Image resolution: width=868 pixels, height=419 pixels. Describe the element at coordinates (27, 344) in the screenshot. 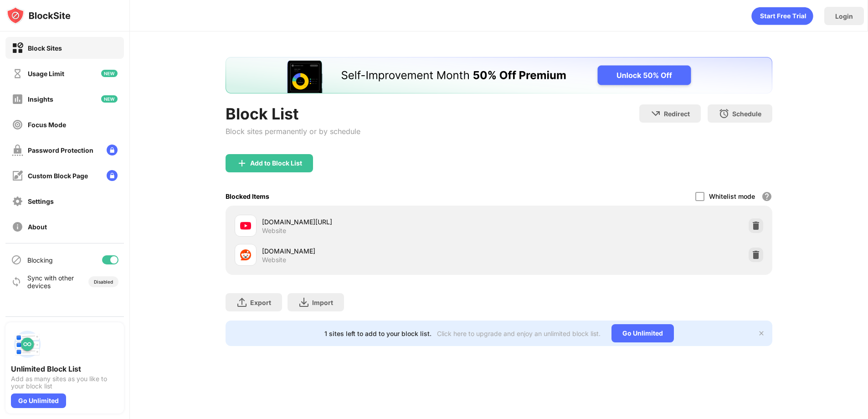

I see `img: push-block-list.svg` at that location.